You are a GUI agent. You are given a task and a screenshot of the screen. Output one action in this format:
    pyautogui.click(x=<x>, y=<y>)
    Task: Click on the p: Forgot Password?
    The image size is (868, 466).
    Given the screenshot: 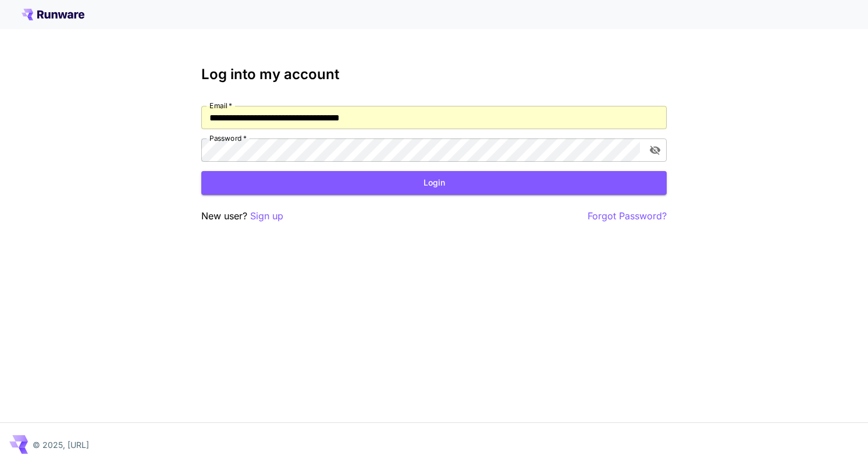 What is the action you would take?
    pyautogui.click(x=627, y=216)
    